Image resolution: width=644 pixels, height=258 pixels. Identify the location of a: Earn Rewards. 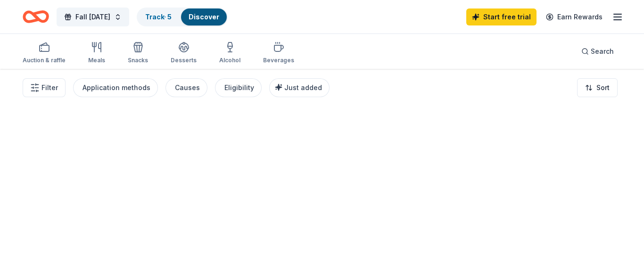
(575, 17).